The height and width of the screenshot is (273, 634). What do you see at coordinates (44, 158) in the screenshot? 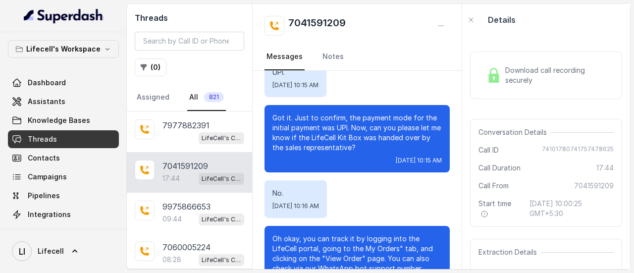
I see `span: Contacts` at bounding box center [44, 158].